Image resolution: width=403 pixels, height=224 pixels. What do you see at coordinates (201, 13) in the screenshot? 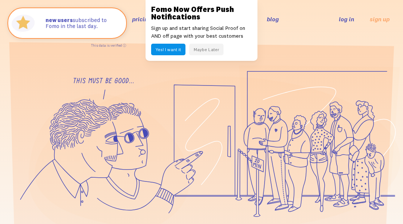
I see `h3: Fomo Now Offers Push Notifications` at bounding box center [201, 13].